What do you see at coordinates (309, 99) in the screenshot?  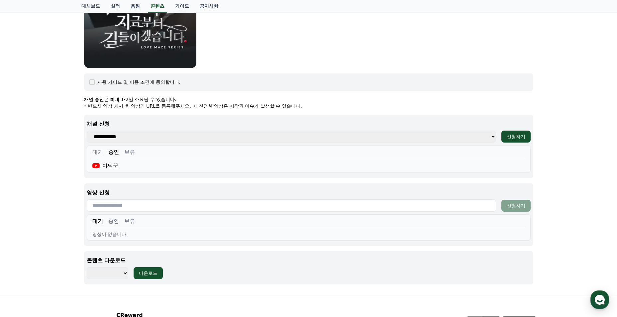 I see `p: 채널 승인은 최대 1-2일 소요될 수 있습니다.` at bounding box center [309, 99].